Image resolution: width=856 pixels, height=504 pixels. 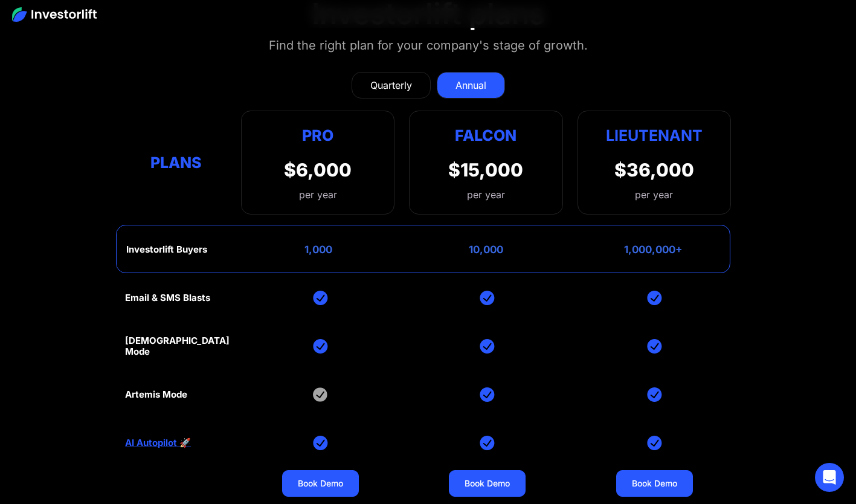 What do you see at coordinates (486, 249) in the screenshot?
I see `div: 10,000` at bounding box center [486, 249].